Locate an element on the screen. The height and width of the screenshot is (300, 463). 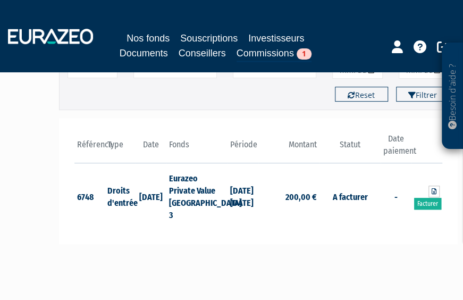
img: 1732889491-logotype_eurazeo_blanc_rvb.png is located at coordinates (50, 36).